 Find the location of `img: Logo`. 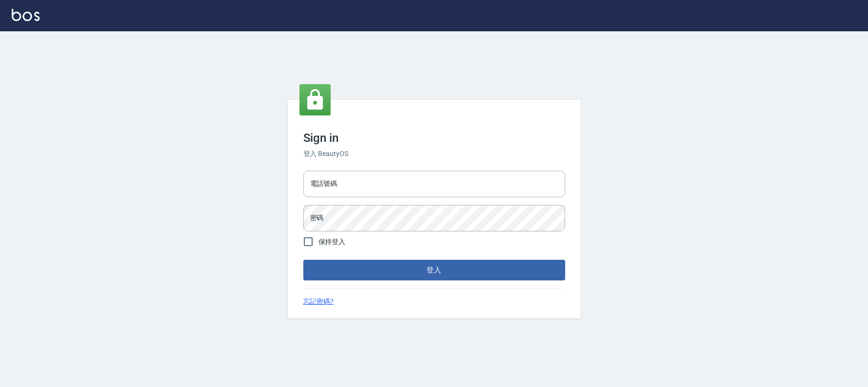

img: Logo is located at coordinates (25, 15).